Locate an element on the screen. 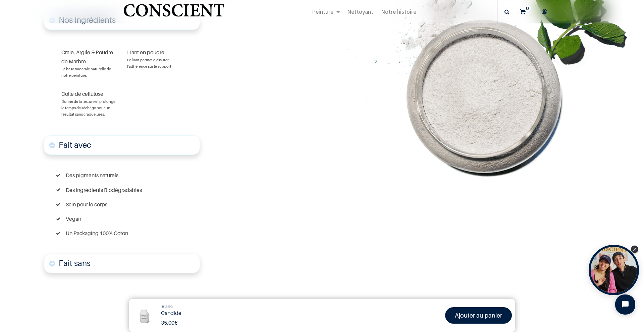 Image resolution: width=644 pixels, height=332 pixels. a: Blanc is located at coordinates (167, 307).